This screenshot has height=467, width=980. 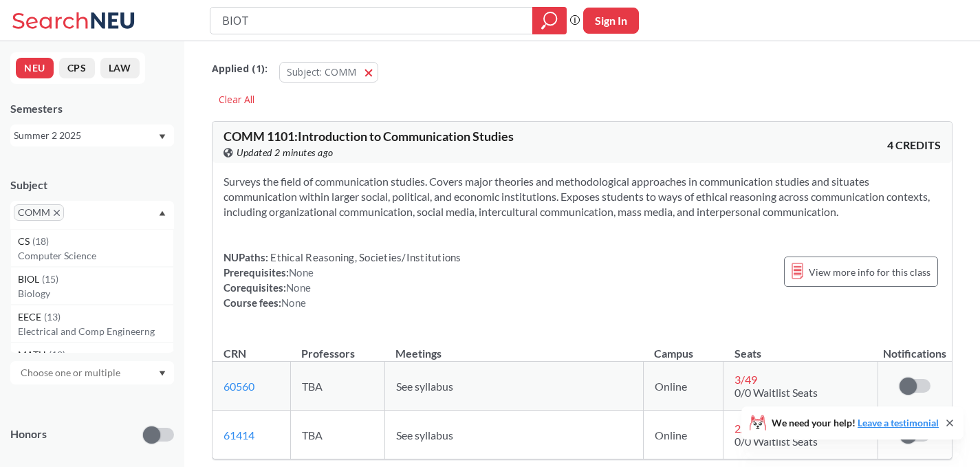 I want to click on a: Leave a testimonial, so click(x=899, y=423).